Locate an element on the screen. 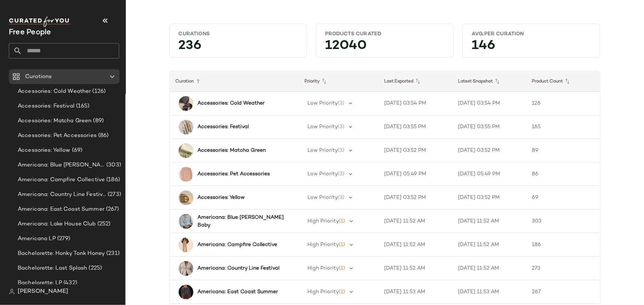  b: Americana: Country Line Festival is located at coordinates (239, 268).